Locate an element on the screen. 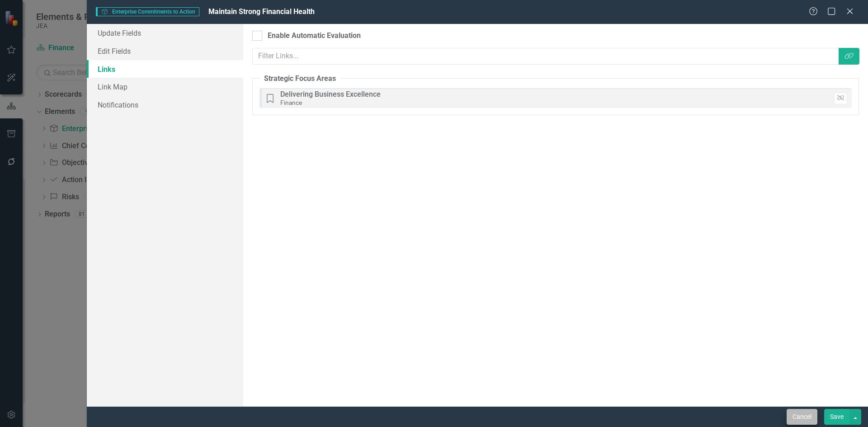  a: Update Fields is located at coordinates (165, 33).